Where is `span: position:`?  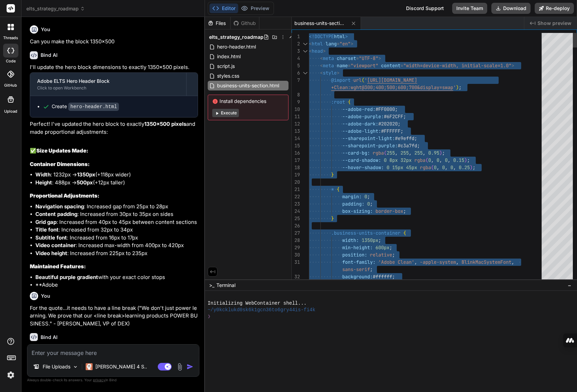
span: position: is located at coordinates (355, 255).